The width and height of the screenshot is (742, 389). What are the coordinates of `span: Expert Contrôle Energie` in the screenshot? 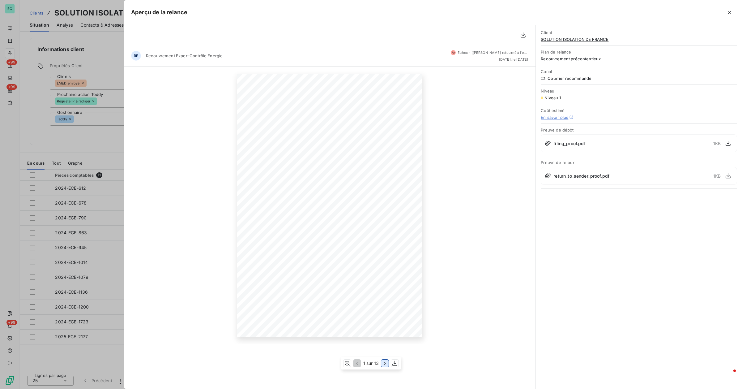 It's located at (267, 87).